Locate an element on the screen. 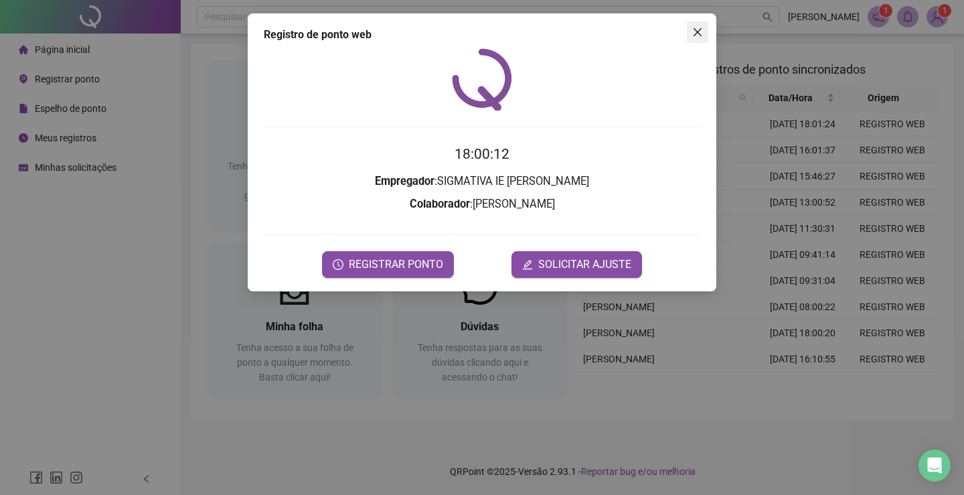  strong: Empregador is located at coordinates (404, 181).